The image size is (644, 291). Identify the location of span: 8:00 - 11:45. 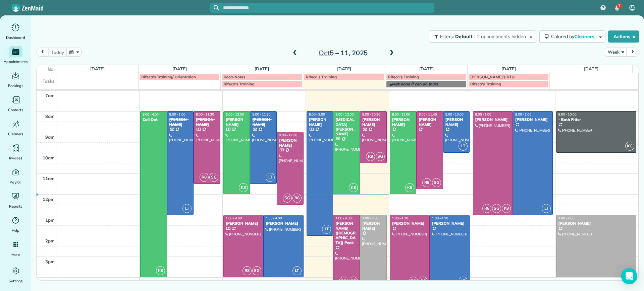
(428, 114).